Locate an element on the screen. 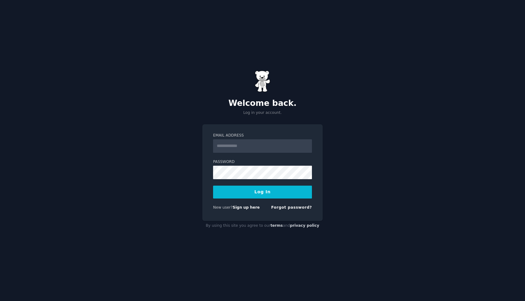  label: Password is located at coordinates (262, 162).